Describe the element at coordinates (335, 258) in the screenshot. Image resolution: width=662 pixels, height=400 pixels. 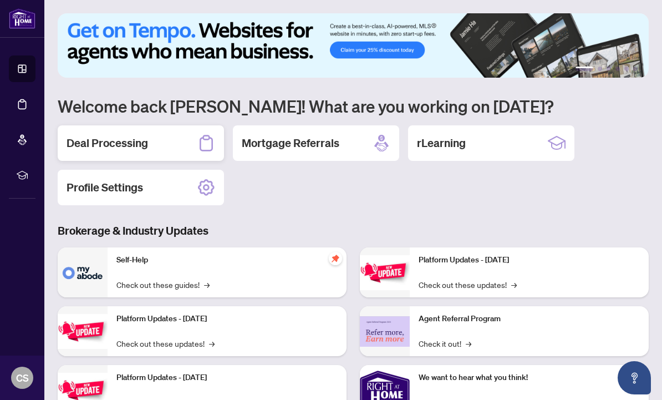
I see `span: pushpin` at that location.